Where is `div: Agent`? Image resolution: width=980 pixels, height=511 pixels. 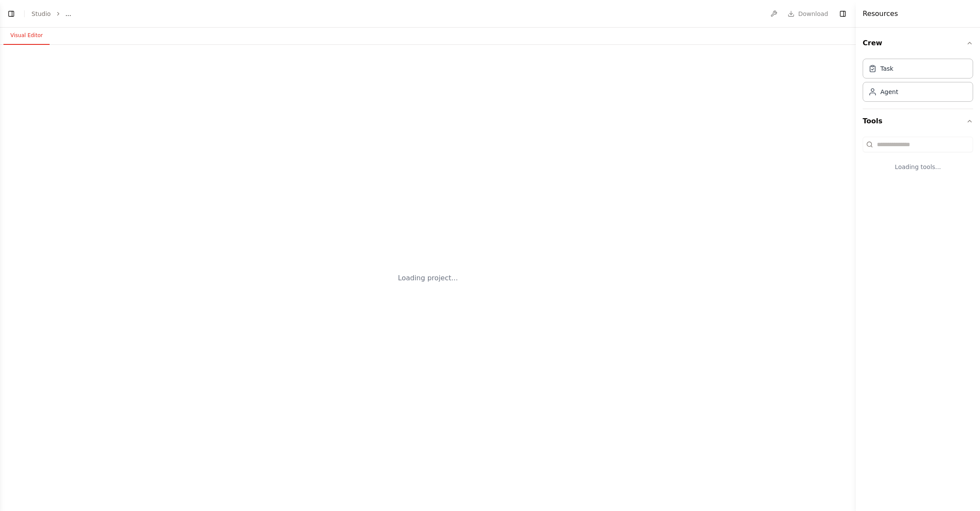
div: Agent is located at coordinates (889, 92).